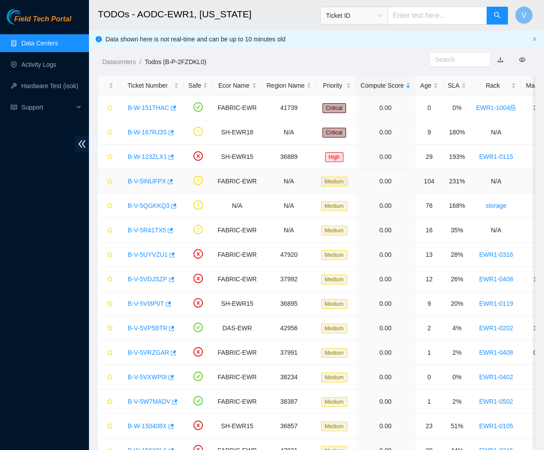  I want to click on button: V, so click(524, 15).